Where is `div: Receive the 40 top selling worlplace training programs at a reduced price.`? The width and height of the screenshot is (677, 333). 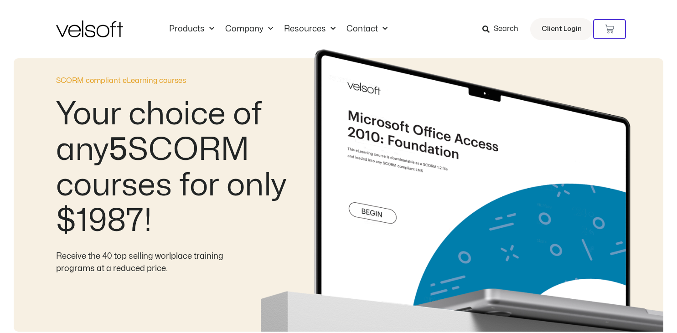
div: Receive the 40 top selling worlplace training programs at a reduced price. is located at coordinates (157, 263).